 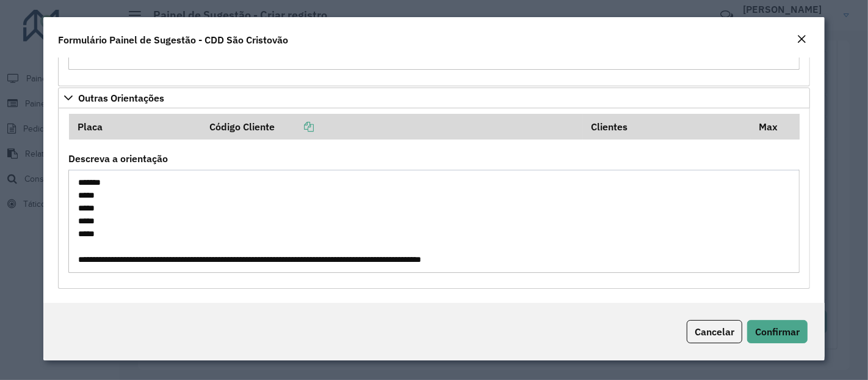 What do you see at coordinates (802, 39) in the screenshot?
I see `em: Fechar` at bounding box center [802, 39].